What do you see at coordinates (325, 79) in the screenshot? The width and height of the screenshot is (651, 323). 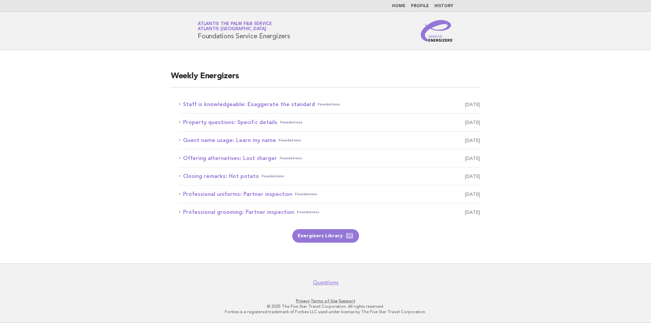 I see `h2: Weekly Energizers` at bounding box center [325, 79].